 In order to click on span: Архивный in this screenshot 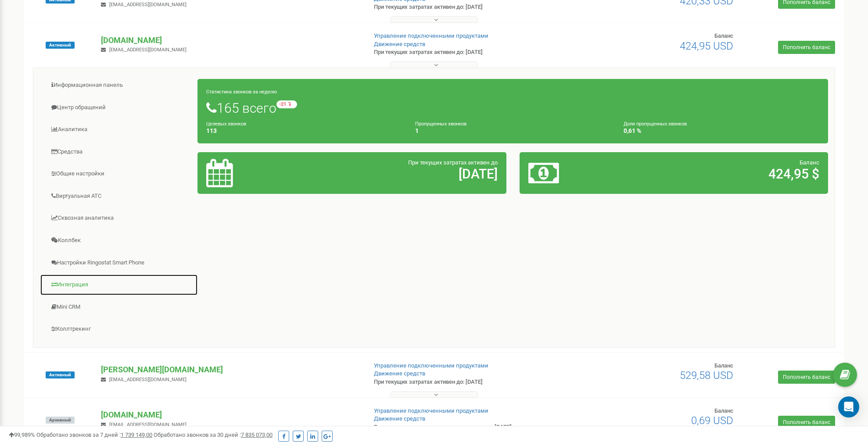, I will do `click(60, 421)`.